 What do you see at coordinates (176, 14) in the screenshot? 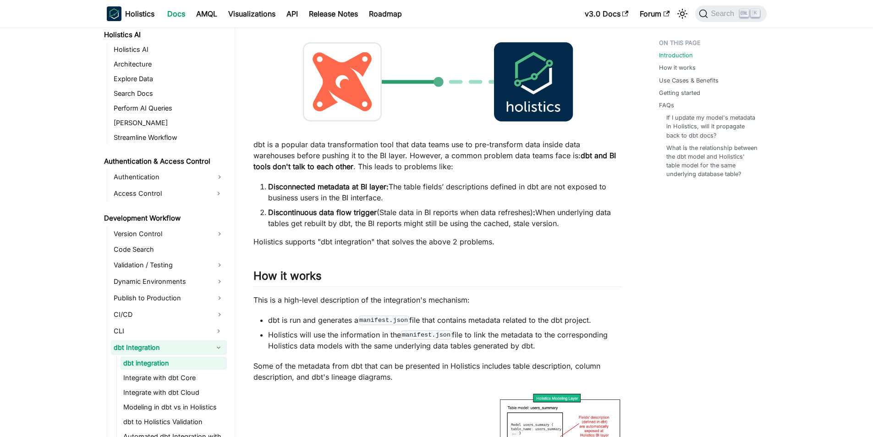
I see `a: Docs` at bounding box center [176, 14].